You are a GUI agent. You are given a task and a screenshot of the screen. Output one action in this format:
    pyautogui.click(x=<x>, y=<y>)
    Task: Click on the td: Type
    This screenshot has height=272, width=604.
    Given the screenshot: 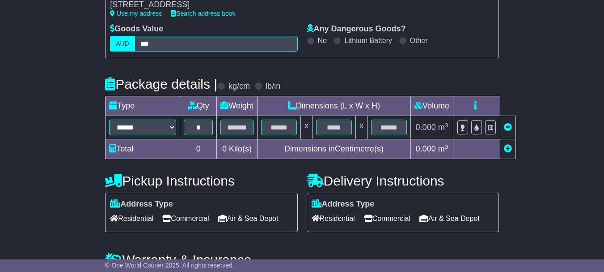 What is the action you would take?
    pyautogui.click(x=143, y=106)
    